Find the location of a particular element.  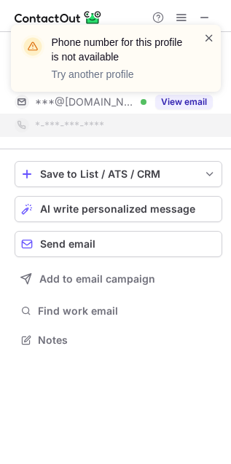

span: Add to email campaign is located at coordinates (97, 279).